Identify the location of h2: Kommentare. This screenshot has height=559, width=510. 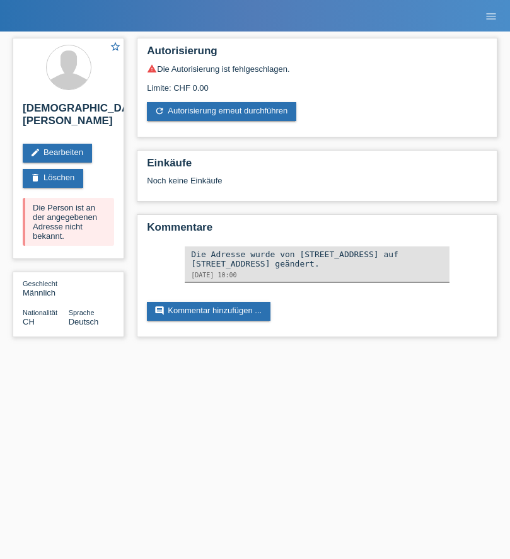
(317, 231).